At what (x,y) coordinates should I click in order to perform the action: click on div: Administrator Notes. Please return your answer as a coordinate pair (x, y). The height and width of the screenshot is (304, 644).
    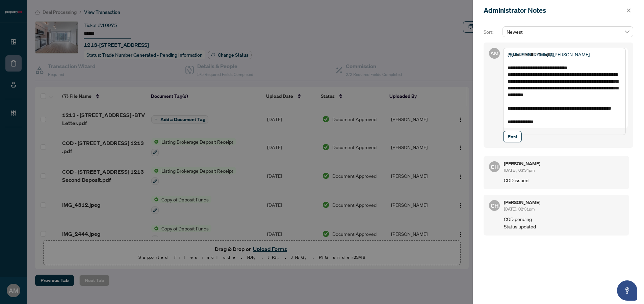
    Looking at the image, I should click on (554, 10).